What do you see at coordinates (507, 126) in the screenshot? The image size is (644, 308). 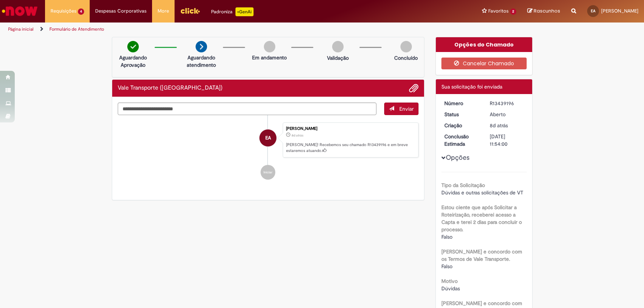 I see `div: 22/08/2025 10:53:56` at bounding box center [507, 126].